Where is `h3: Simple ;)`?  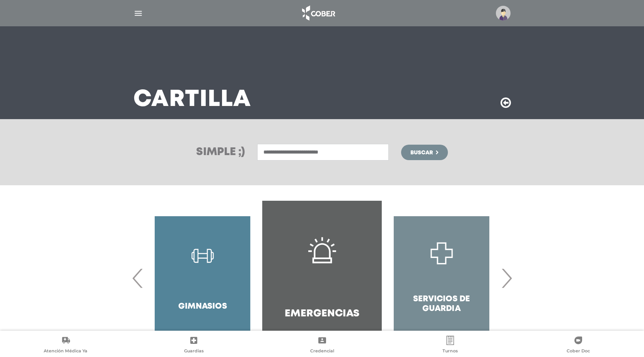
h3: Simple ;) is located at coordinates (221, 152).